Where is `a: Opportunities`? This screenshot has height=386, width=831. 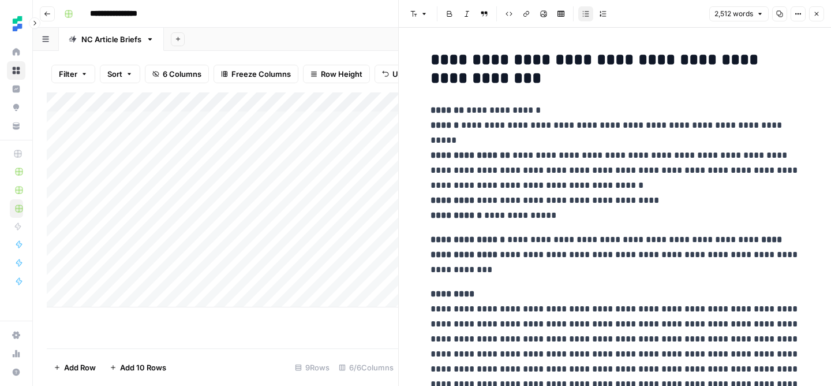 a: Opportunities is located at coordinates (16, 107).